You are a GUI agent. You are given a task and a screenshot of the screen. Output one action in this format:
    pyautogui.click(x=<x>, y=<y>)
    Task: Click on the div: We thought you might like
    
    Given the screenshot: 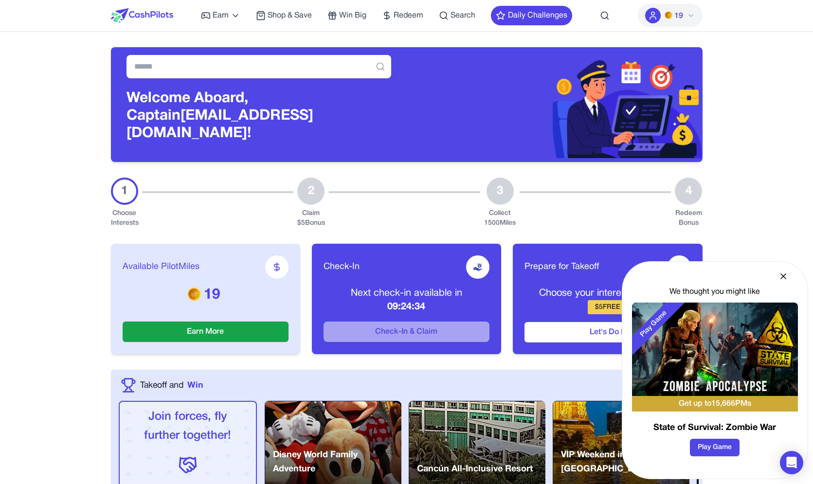 What is the action you would take?
    pyautogui.click(x=715, y=292)
    